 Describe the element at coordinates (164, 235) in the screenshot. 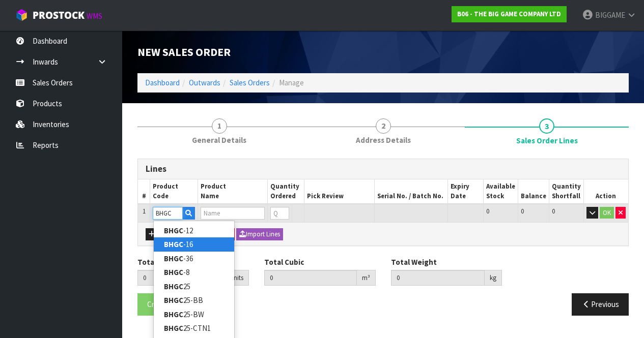

I see `button: Add Line` at that location.